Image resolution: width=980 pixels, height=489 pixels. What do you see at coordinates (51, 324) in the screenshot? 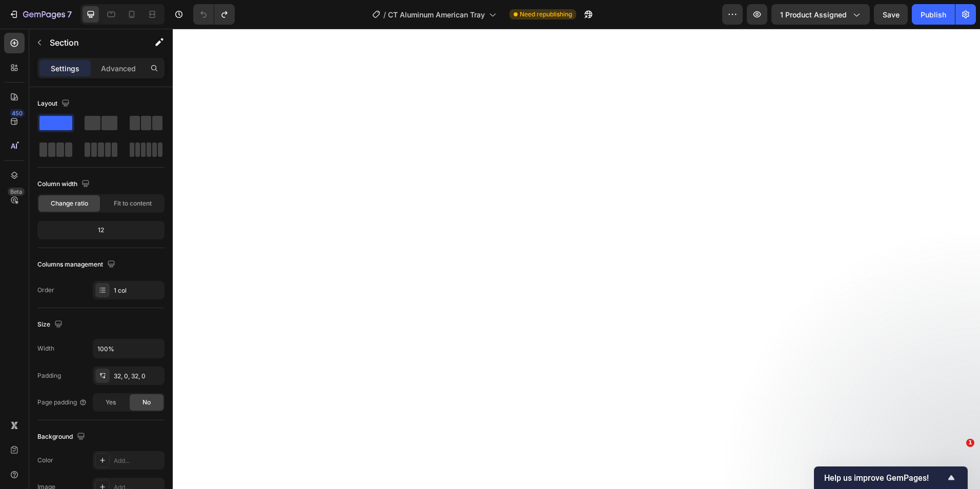
I see `div: Size` at bounding box center [51, 324].